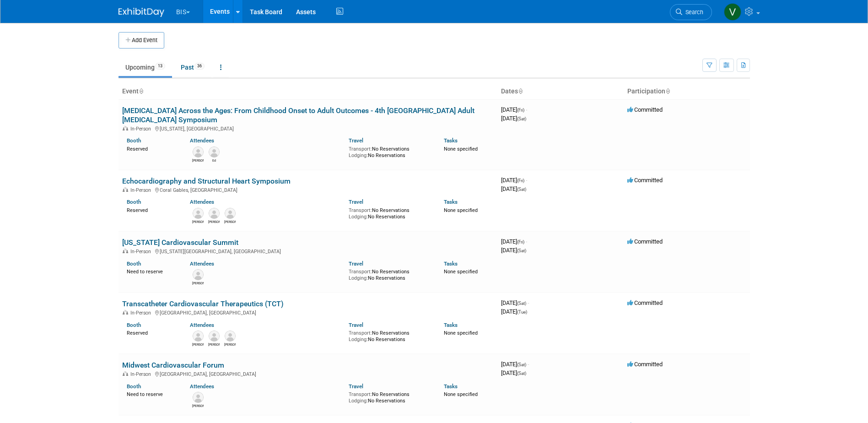  I want to click on th: Event, so click(308, 92).